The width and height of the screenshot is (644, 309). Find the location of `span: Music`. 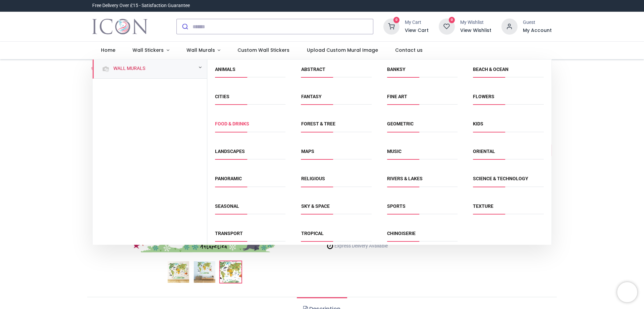

span: Music is located at coordinates (422, 154).